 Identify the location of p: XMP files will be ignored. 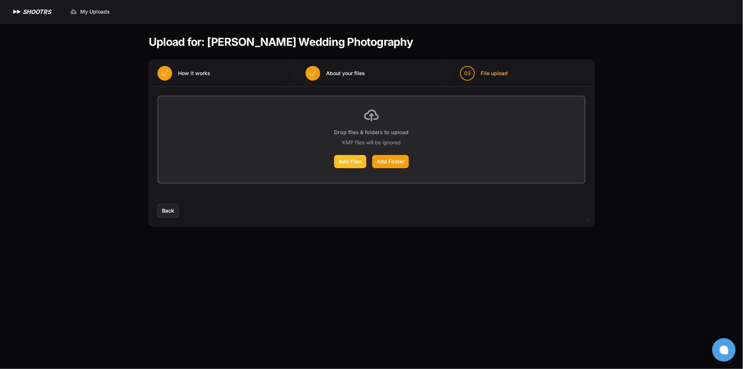
(372, 143).